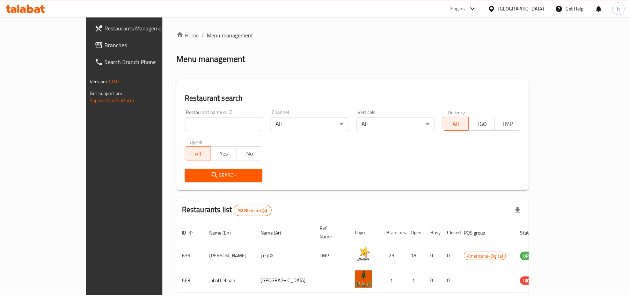  I want to click on button: TMP, so click(507, 124).